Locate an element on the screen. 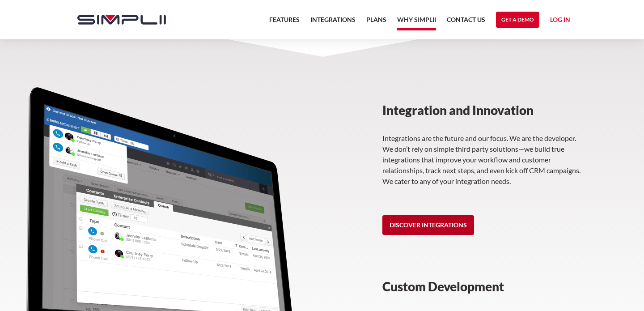 The height and width of the screenshot is (311, 644). img: Simplii is located at coordinates (122, 20).